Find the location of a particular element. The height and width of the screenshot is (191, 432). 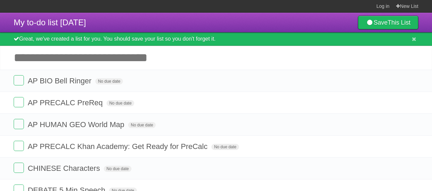

span: AP PRECALC Khan Academy: Get Ready for PreCalc is located at coordinates (118, 146).